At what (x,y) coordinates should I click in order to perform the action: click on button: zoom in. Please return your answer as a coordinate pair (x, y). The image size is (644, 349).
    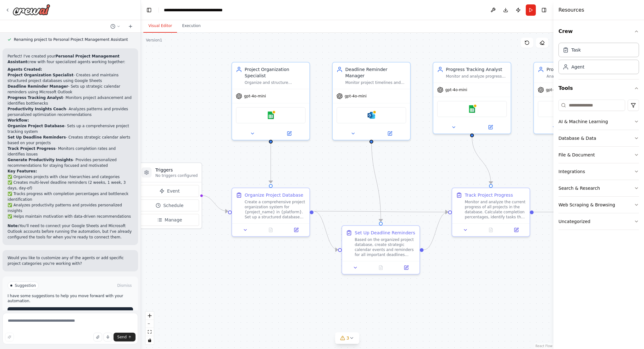
    Looking at the image, I should click on (150, 316).